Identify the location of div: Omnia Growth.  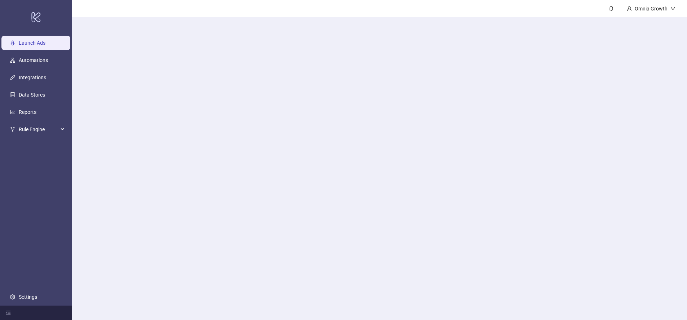
(651, 9).